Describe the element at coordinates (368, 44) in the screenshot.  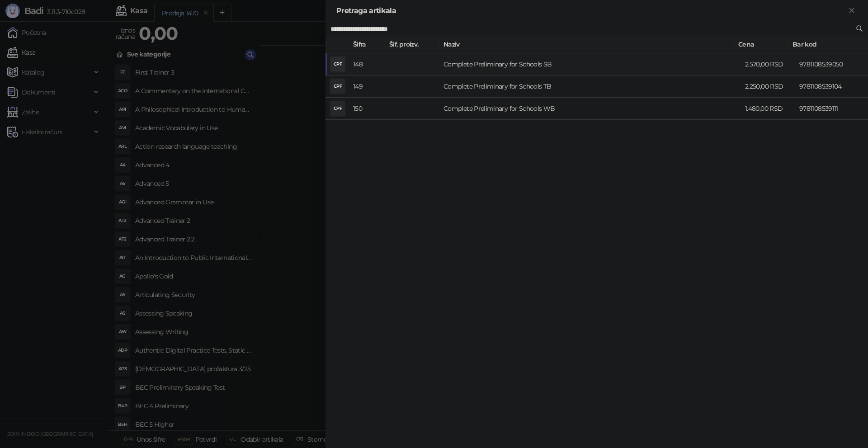
I see `th: Šifra` at that location.